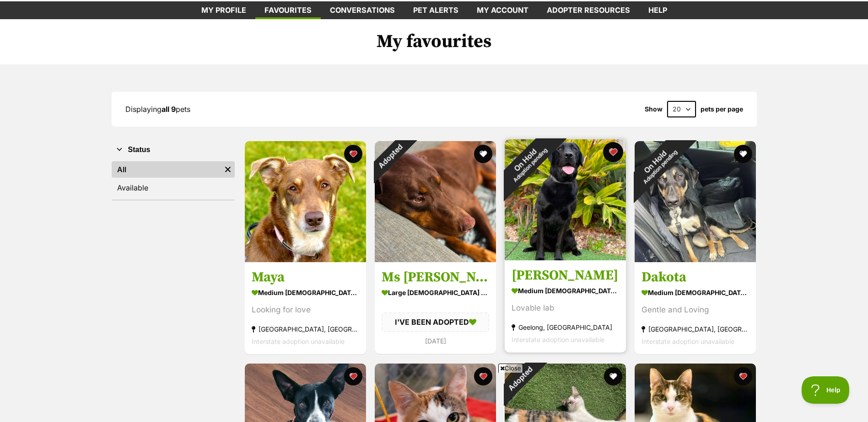  Describe the element at coordinates (288, 10) in the screenshot. I see `a: Favourites` at that location.